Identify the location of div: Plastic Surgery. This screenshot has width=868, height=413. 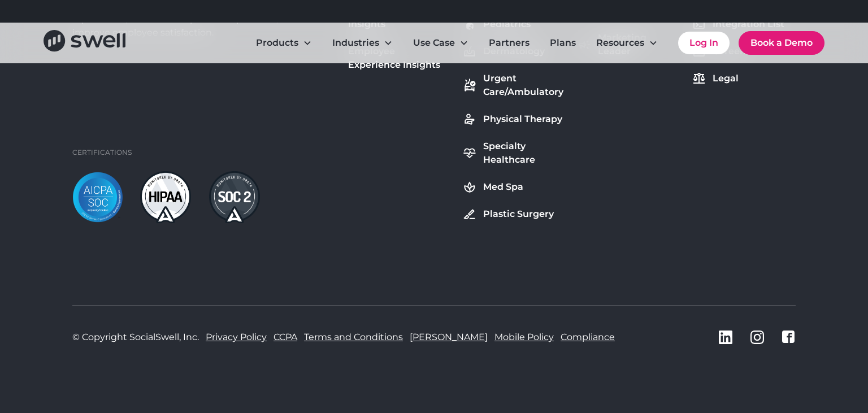
(518, 214).